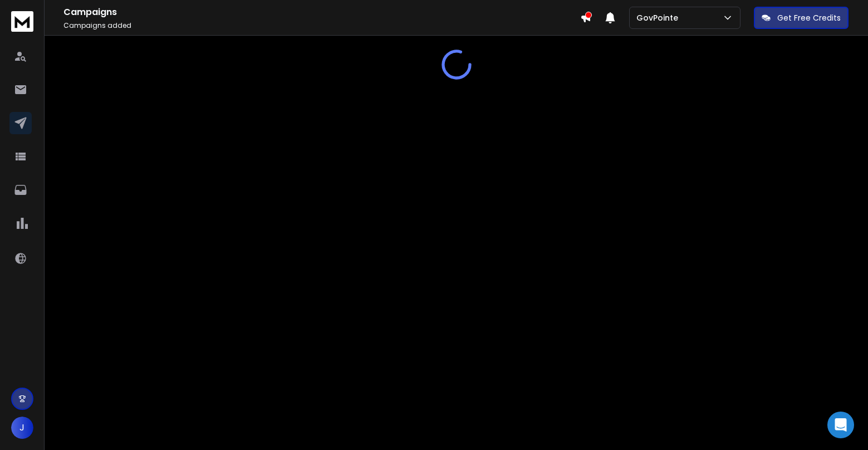  I want to click on button: J, so click(22, 428).